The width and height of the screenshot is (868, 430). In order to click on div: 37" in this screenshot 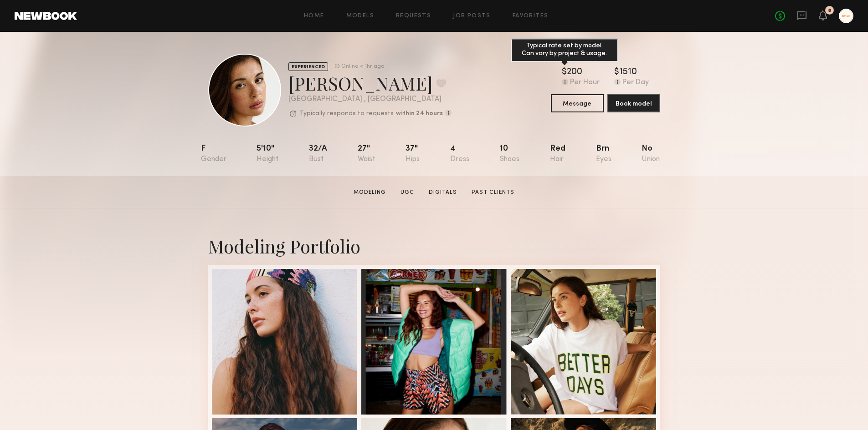, I will do `click(413, 154)`.